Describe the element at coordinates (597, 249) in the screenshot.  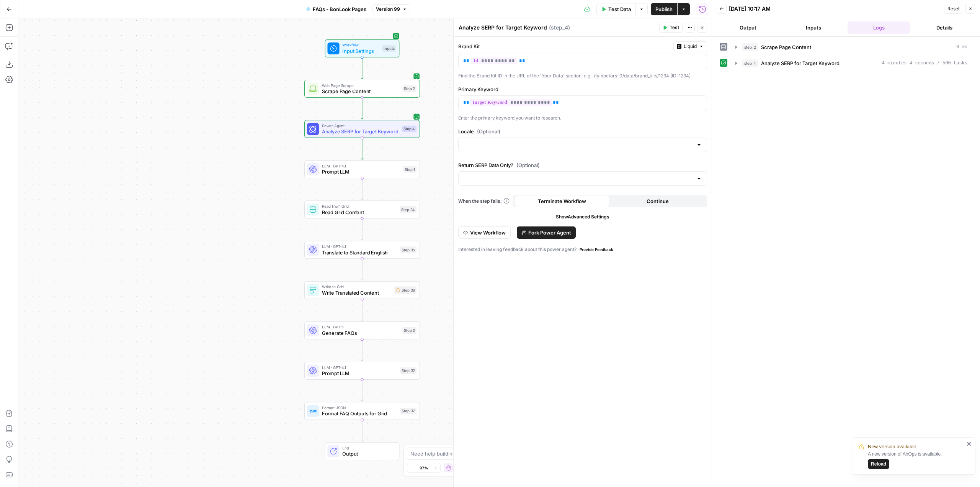
I see `span: Provide Feedback` at that location.